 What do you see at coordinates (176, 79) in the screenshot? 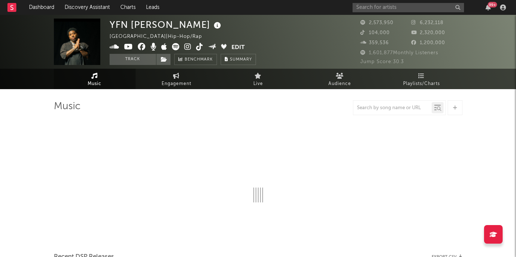
I see `a: Engagement` at bounding box center [176, 79].